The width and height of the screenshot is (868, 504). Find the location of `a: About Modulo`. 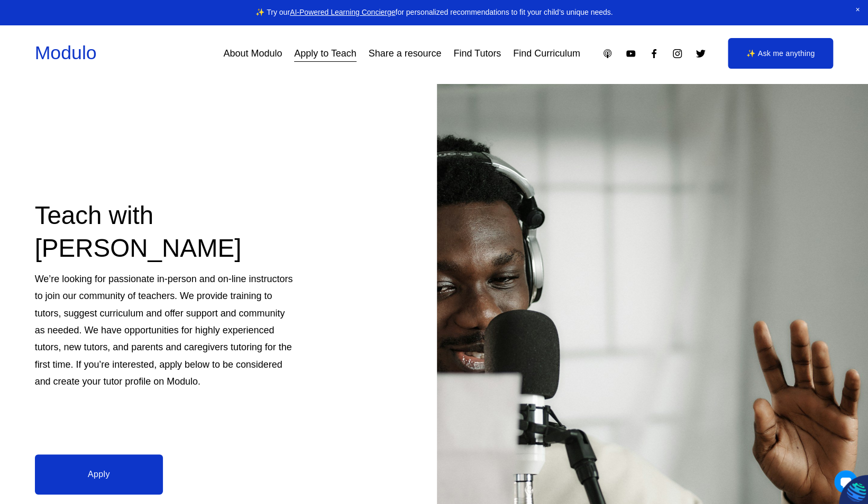

a: About Modulo is located at coordinates (252, 53).